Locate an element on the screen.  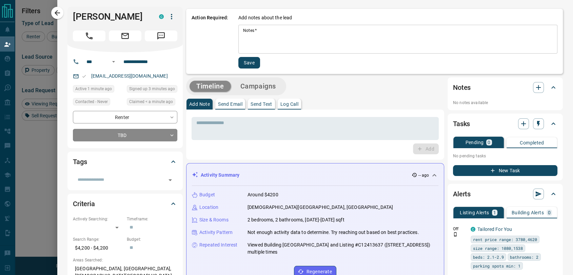
span: Contacted - Never is located at coordinates (92, 102).